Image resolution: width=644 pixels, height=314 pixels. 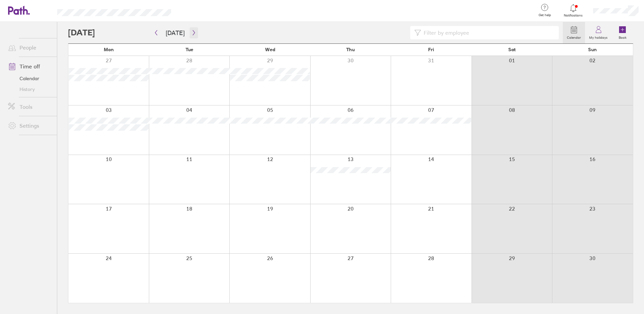 What do you see at coordinates (270, 49) in the screenshot?
I see `span: Wed` at bounding box center [270, 49].